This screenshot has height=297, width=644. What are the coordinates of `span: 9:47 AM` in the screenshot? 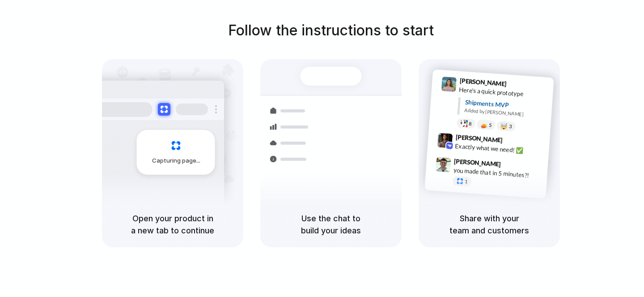 It's located at (513, 166).